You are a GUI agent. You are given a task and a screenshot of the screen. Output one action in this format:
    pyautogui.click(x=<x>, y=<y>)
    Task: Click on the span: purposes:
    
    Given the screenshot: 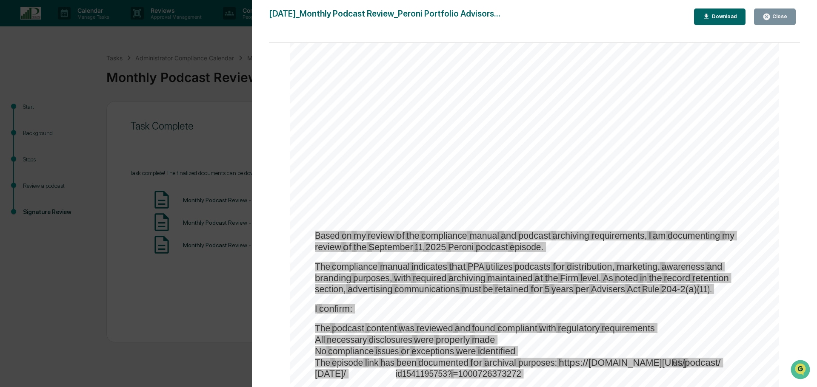 What is the action you would take?
    pyautogui.click(x=537, y=363)
    